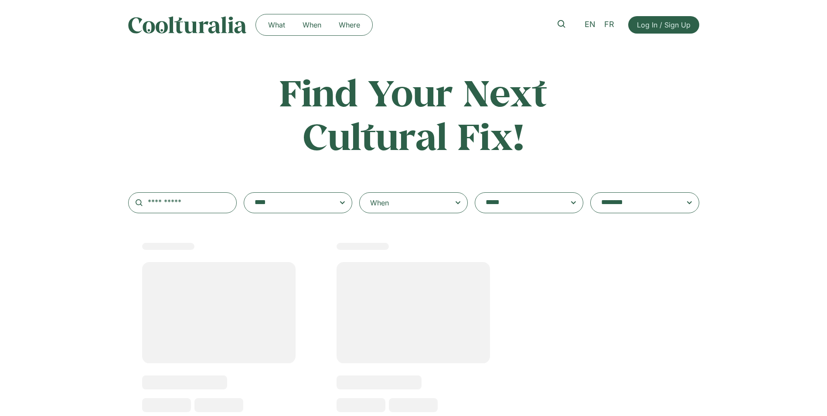 Image resolution: width=827 pixels, height=416 pixels. I want to click on a: What, so click(276, 25).